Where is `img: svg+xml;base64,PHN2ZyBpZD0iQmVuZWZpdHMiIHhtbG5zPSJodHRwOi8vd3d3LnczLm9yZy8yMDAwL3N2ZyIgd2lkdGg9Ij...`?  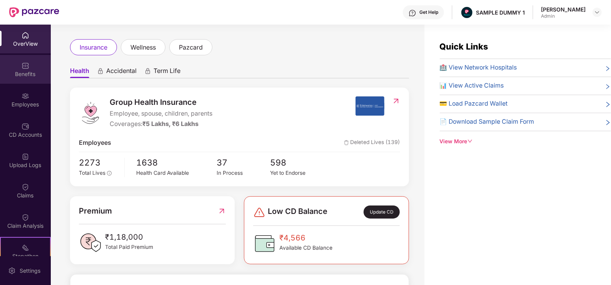 img: svg+xml;base64,PHN2ZyBpZD0iQmVuZWZpdHMiIHhtbG5zPSJodHRwOi8vd3d3LnczLm9yZy8yMDAwL3N2ZyIgd2lkdGg9Ij... is located at coordinates (25, 66).